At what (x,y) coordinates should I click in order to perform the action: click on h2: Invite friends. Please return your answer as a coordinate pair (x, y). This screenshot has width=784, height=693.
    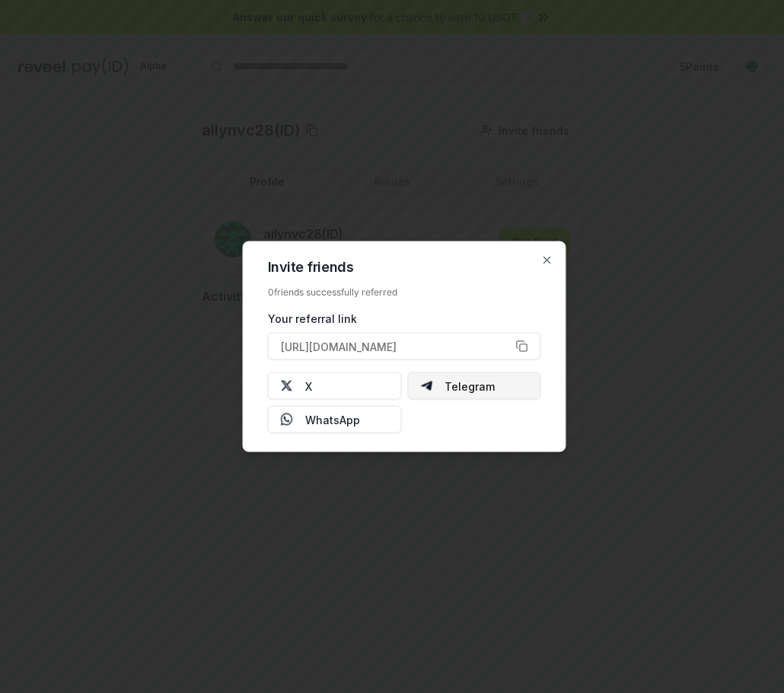
    Looking at the image, I should click on (404, 267).